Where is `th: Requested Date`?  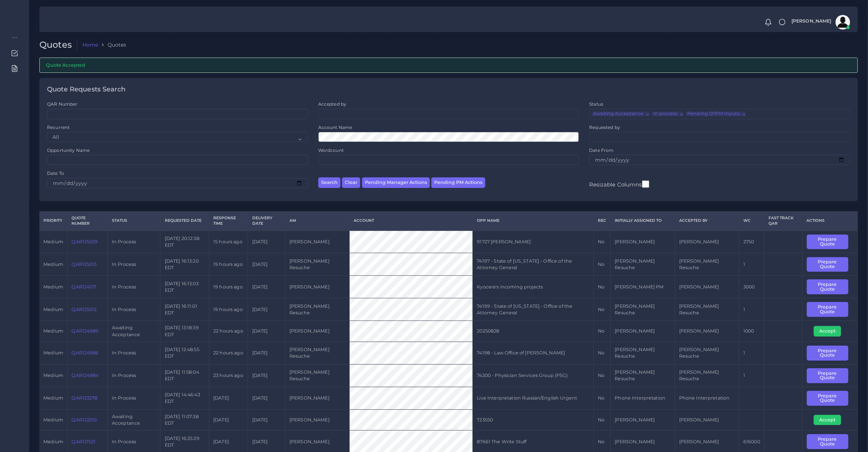
th: Requested Date is located at coordinates (185, 221).